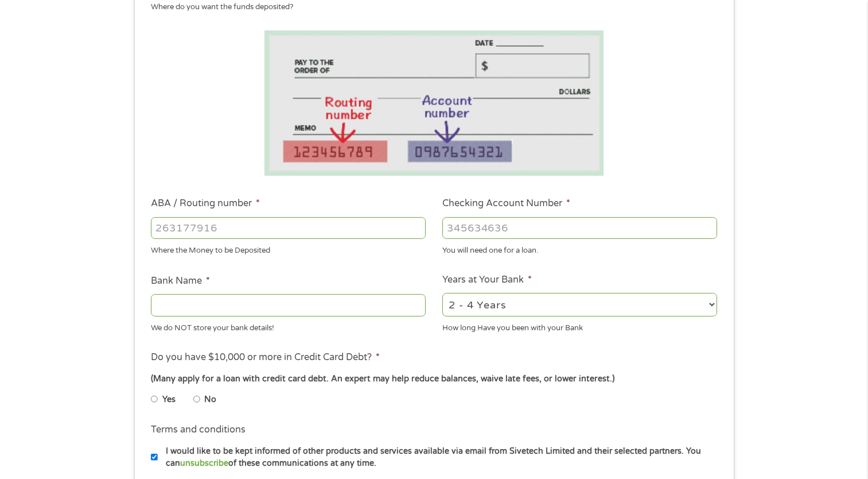 The image size is (868, 479). What do you see at coordinates (439, 457) in the screenshot?
I see `label: I would like to be kept informed of other products and services available via email from Sivetech...` at bounding box center [439, 457].